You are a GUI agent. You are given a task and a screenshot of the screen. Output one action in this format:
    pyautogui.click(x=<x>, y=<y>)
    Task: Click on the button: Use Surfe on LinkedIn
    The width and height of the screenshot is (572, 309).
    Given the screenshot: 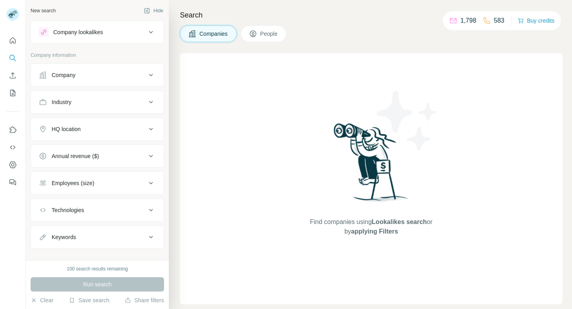 What is the action you would take?
    pyautogui.click(x=13, y=130)
    